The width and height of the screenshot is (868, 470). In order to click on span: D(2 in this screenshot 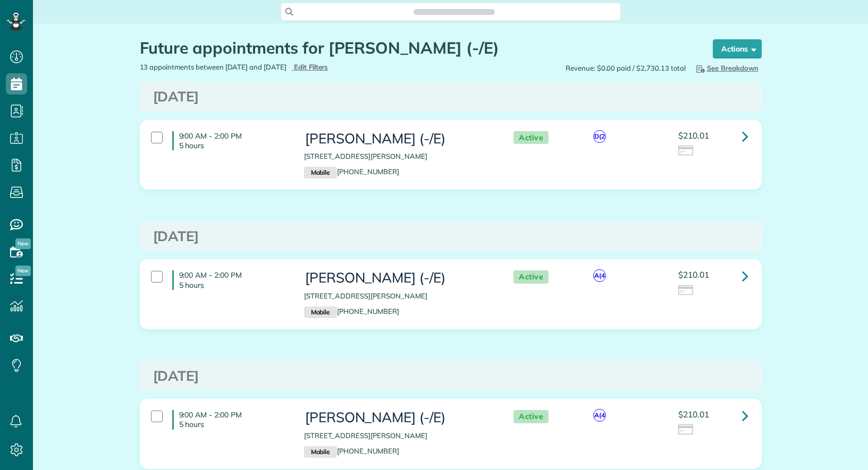, I will do `click(599, 136)`.